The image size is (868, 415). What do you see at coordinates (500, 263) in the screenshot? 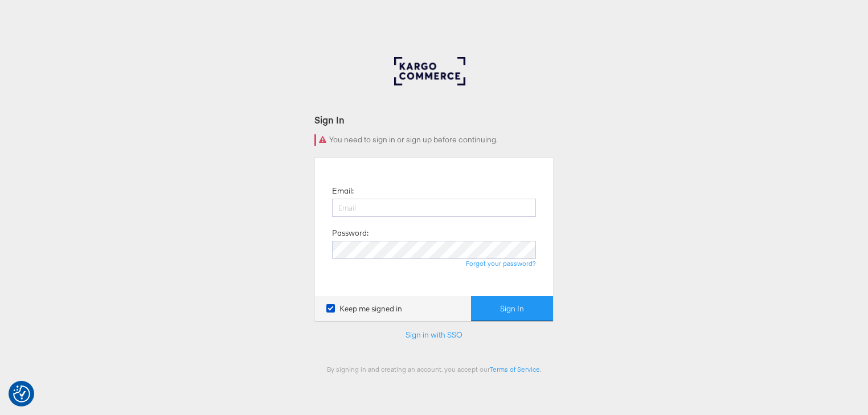
I see `a: Forgot your password?` at bounding box center [500, 263].